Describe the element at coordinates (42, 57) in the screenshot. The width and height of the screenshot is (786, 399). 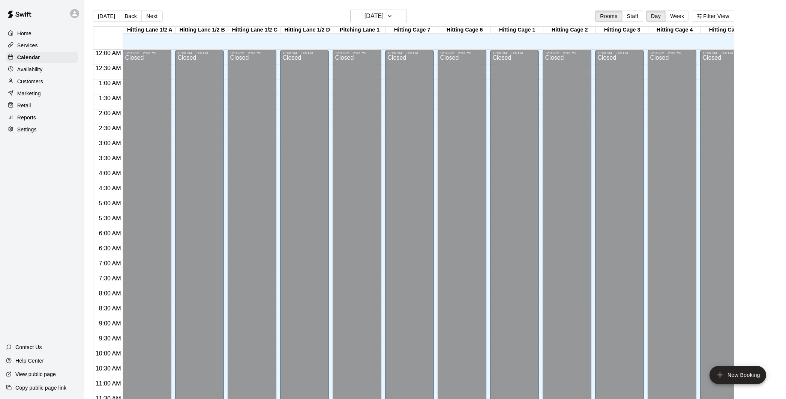
I see `div: Calendar` at that location.